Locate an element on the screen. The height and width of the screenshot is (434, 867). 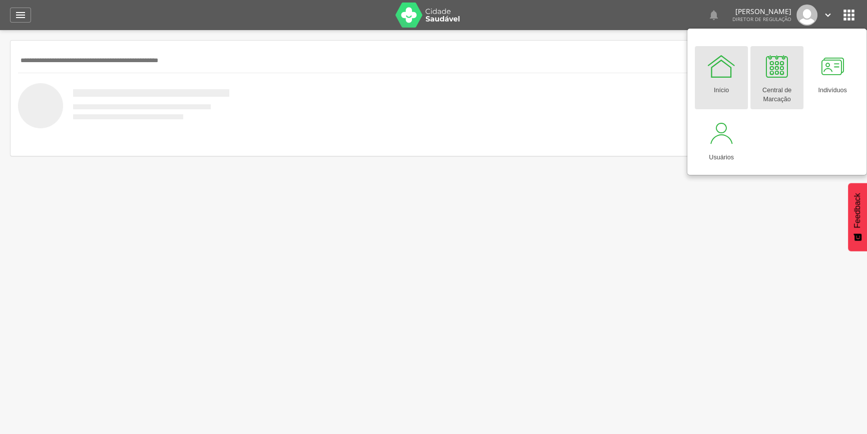
button: Feedback - Mostrar pesquisa is located at coordinates (858, 217).